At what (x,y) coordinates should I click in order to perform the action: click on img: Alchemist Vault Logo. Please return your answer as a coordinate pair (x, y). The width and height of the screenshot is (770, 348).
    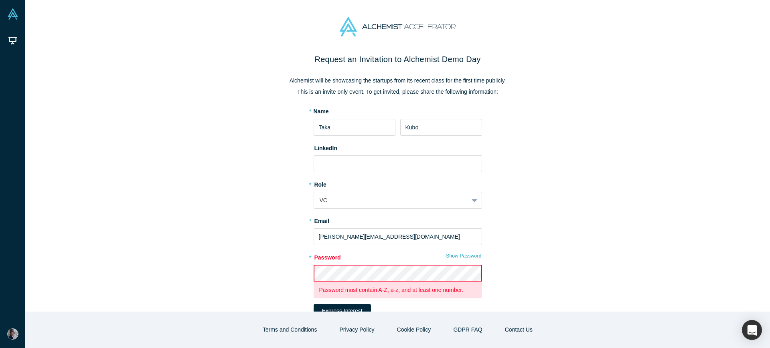
    Looking at the image, I should click on (13, 14).